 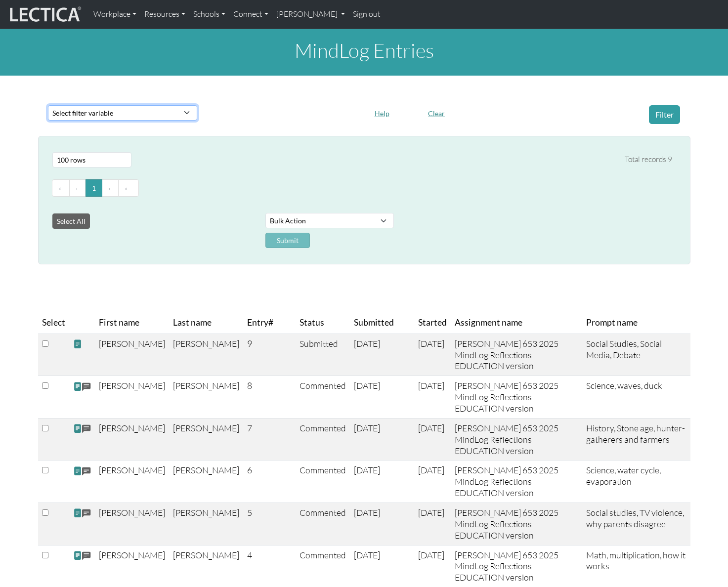 What do you see at coordinates (164, 14) in the screenshot?
I see `a: Resources` at bounding box center [164, 14].